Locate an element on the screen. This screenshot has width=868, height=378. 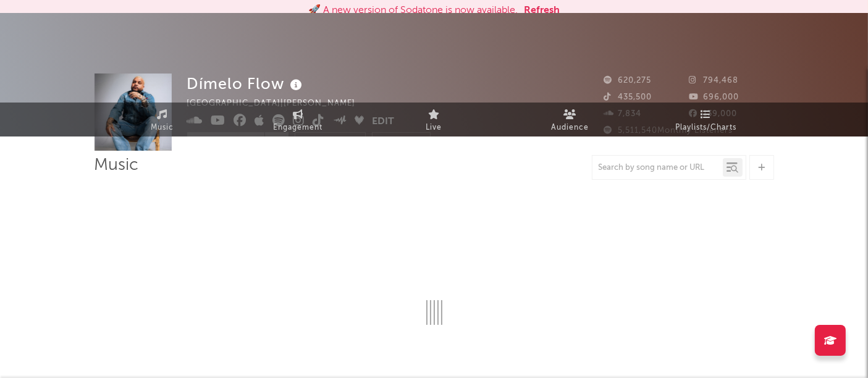
div: Dímelo Flow is located at coordinates (246, 84).